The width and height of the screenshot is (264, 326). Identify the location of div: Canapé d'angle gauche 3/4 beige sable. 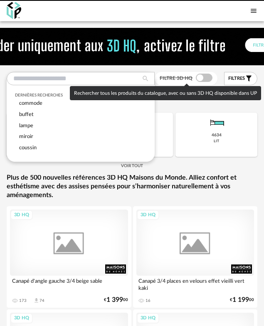
(69, 284).